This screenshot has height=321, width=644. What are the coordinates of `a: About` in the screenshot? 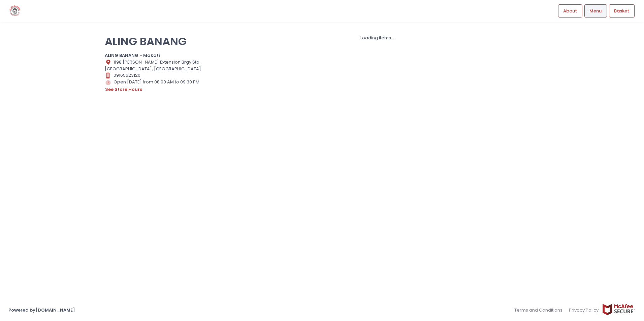 It's located at (570, 10).